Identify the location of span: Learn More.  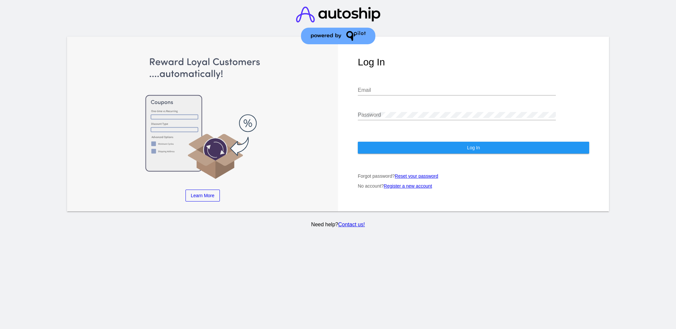
(203, 196).